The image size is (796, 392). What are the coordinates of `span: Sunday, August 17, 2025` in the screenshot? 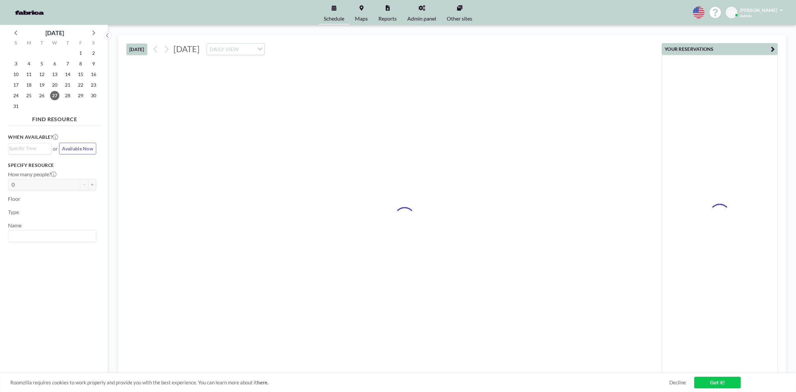 It's located at (16, 85).